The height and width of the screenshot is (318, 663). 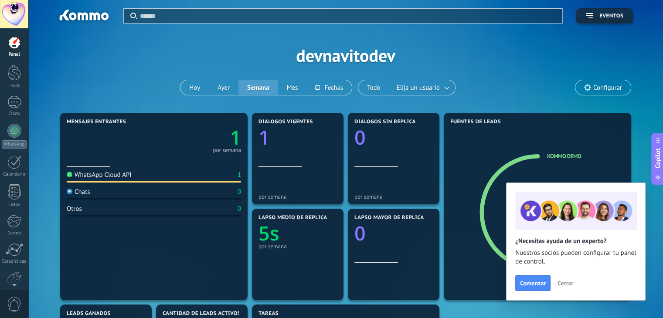 I want to click on span: Leads ganados, so click(x=88, y=314).